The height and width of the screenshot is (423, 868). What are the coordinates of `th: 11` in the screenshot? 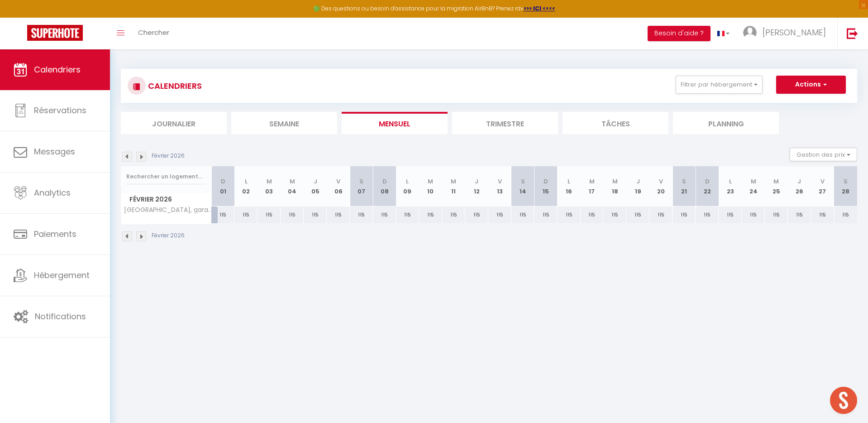 It's located at (454, 186).